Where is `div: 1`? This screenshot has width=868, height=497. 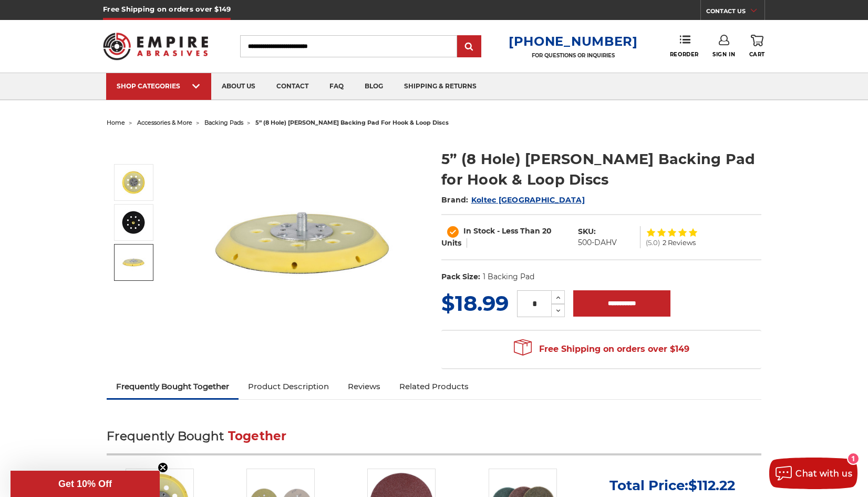
div: 1 is located at coordinates (854, 458).